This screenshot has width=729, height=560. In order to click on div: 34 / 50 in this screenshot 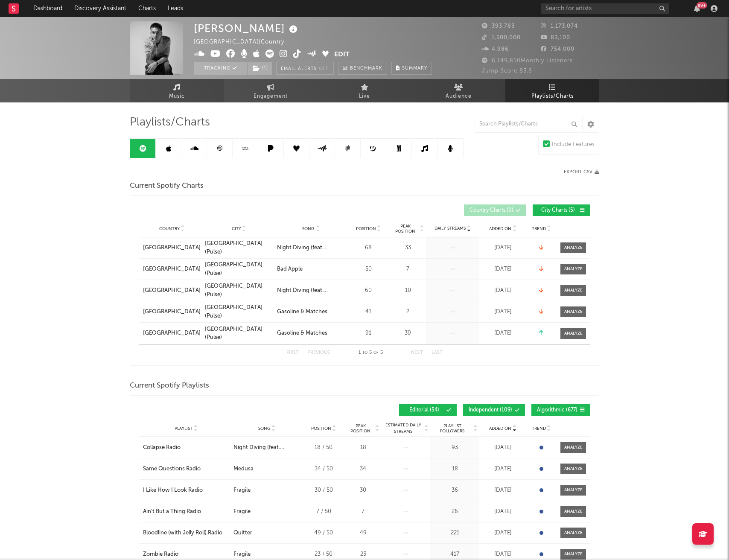, I will do `click(323, 469)`.